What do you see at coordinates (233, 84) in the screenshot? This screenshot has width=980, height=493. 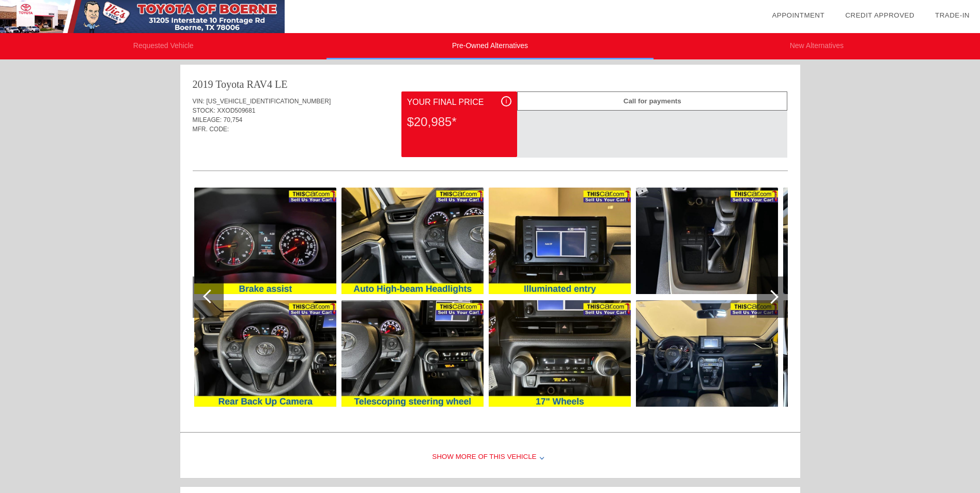 I see `div: 2019 Toyota RAV4` at bounding box center [233, 84].